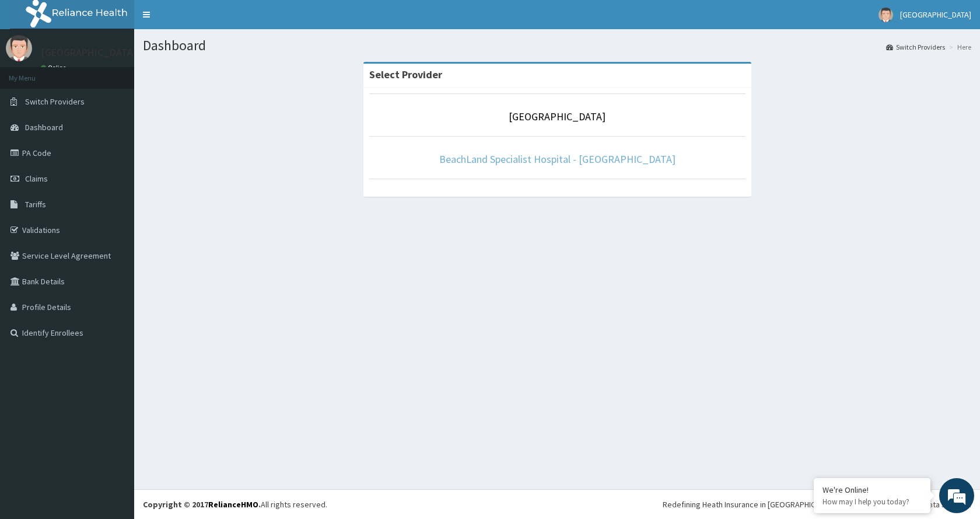 This screenshot has height=519, width=980. I want to click on a: Switch Providers, so click(915, 46).